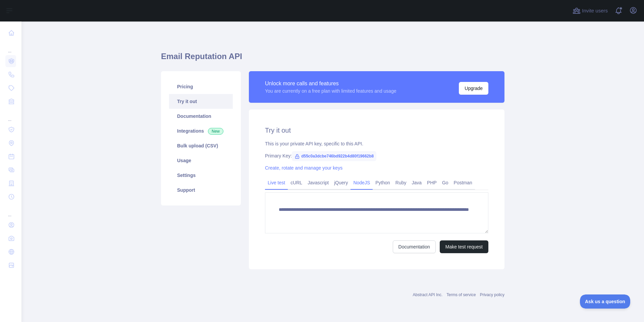  I want to click on a: Live test, so click(277, 183).